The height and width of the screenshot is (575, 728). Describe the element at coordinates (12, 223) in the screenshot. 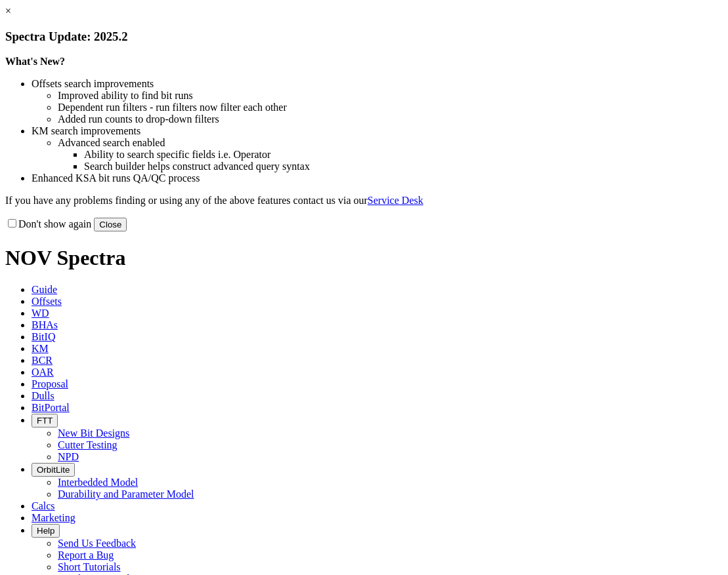

I see `input: Don't show again` at that location.